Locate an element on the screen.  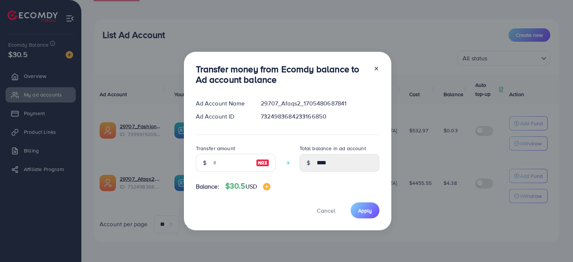
button: Apply is located at coordinates (365, 210).